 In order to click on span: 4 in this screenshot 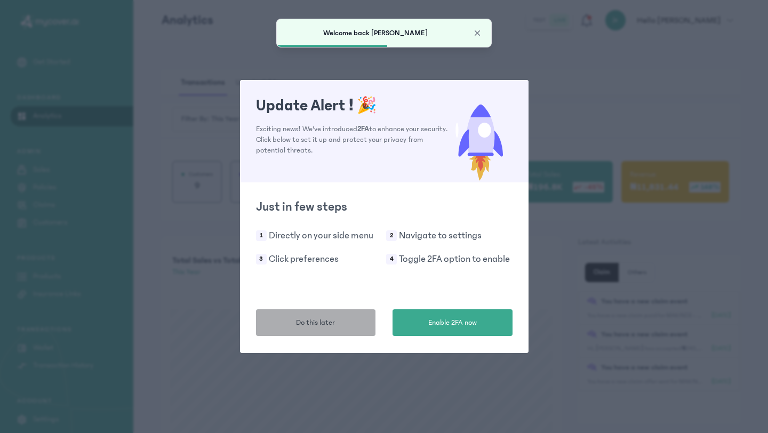, I will do `click(392, 259)`.